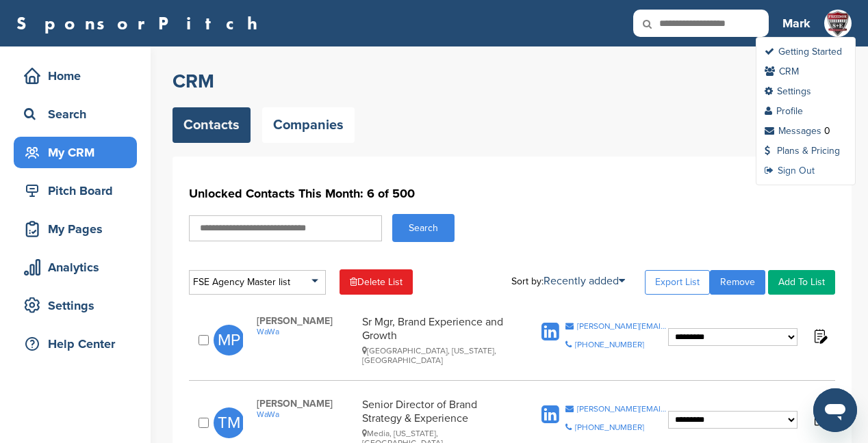 This screenshot has width=868, height=443. What do you see at coordinates (802, 151) in the screenshot?
I see `a: Plans & Pricing` at bounding box center [802, 151].